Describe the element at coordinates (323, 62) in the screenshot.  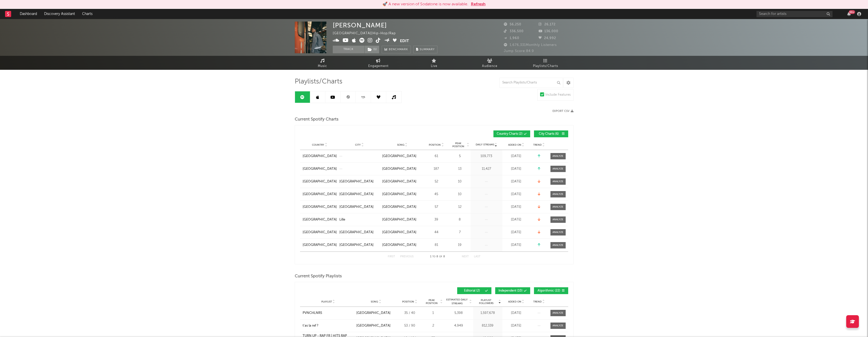
I see `a: Music` at that location.